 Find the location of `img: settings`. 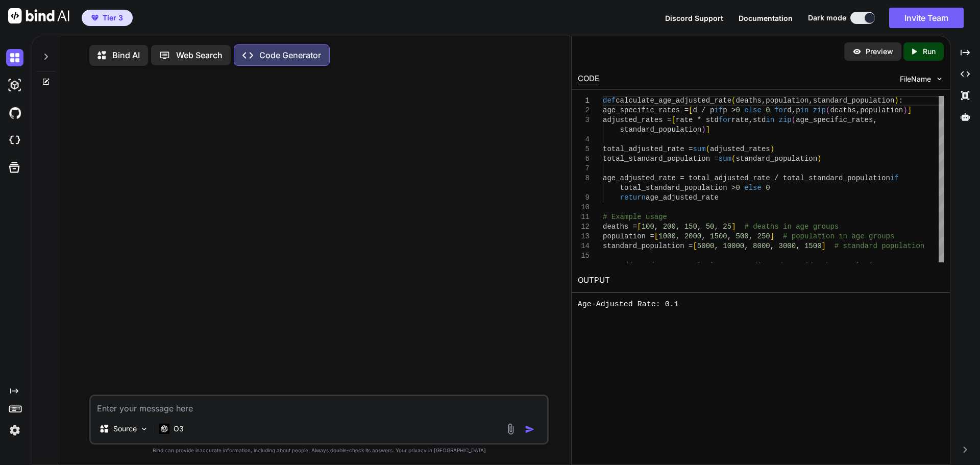

img: settings is located at coordinates (15, 430).